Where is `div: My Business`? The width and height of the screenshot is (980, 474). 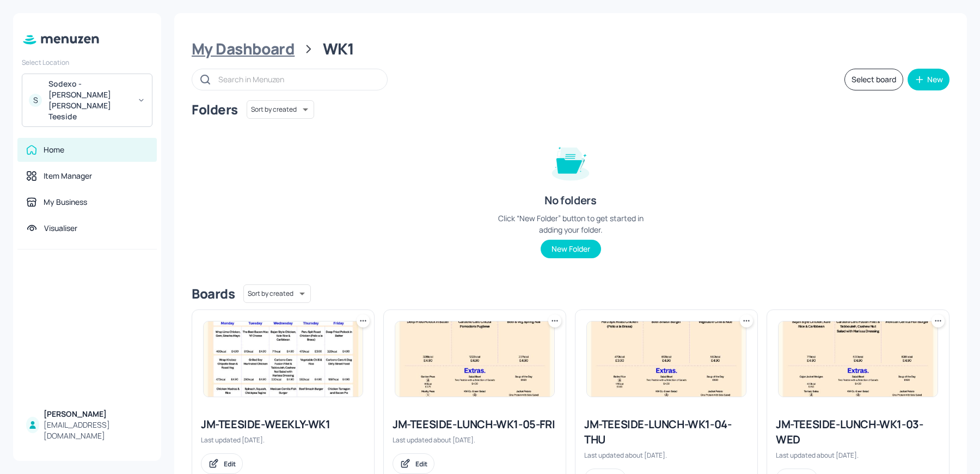 div: My Business is located at coordinates (65, 202).